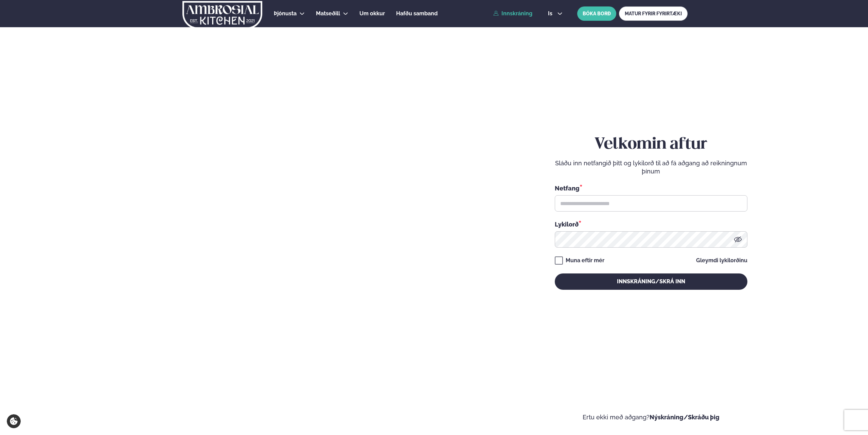  What do you see at coordinates (417, 13) in the screenshot?
I see `span: Hafðu samband` at bounding box center [417, 13].